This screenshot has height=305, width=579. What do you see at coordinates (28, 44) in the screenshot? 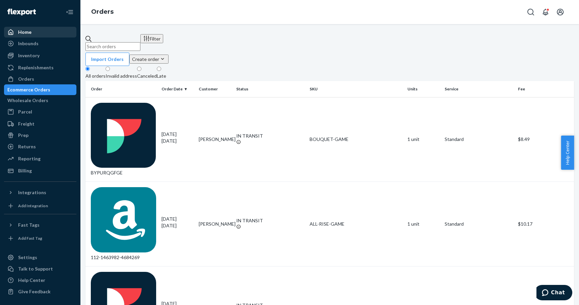
I see `div: Inbounds` at bounding box center [28, 44].